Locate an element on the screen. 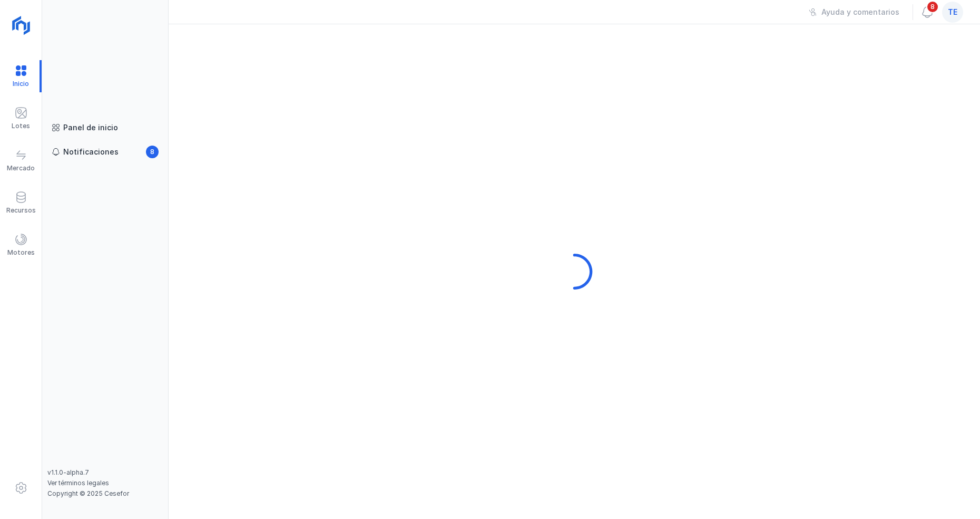 The image size is (980, 519). div: Recursos is located at coordinates (21, 211).